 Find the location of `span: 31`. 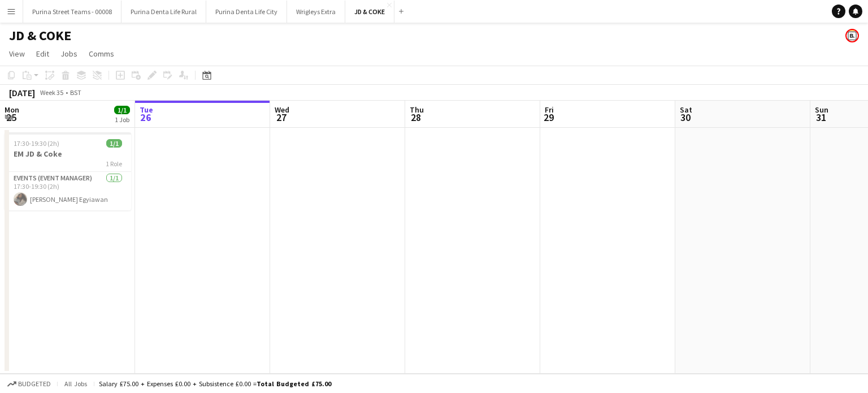

span: 31 is located at coordinates (821, 117).